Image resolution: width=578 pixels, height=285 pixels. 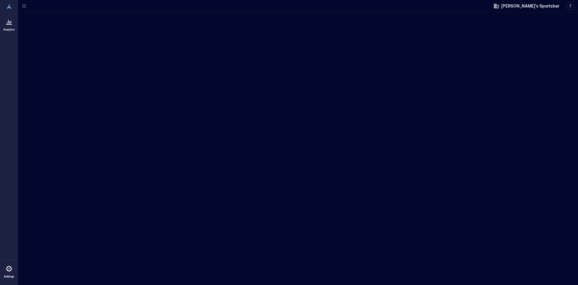 I want to click on p: Settings, so click(x=9, y=276).